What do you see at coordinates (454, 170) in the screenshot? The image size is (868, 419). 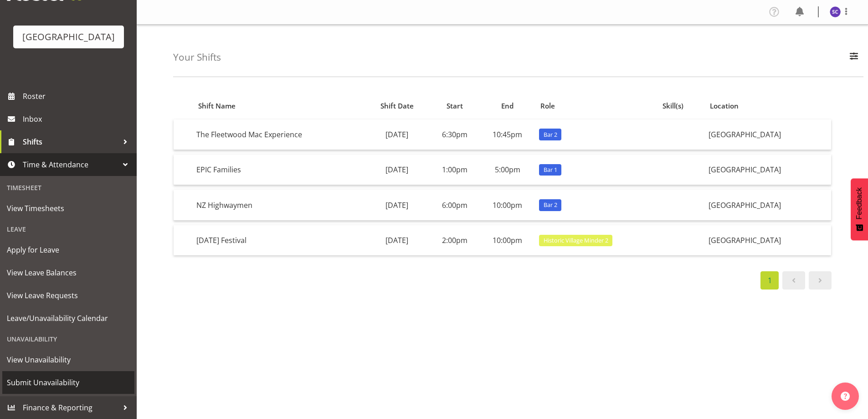 I see `td: 1:00pm` at bounding box center [454, 170].